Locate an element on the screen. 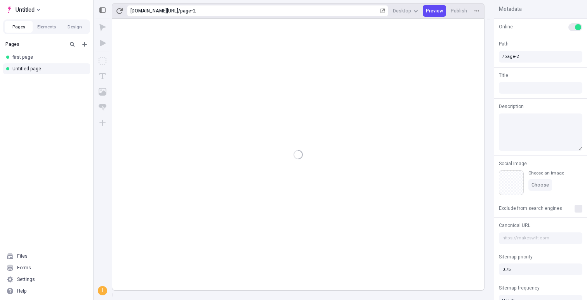  button: Image is located at coordinates (103, 92).